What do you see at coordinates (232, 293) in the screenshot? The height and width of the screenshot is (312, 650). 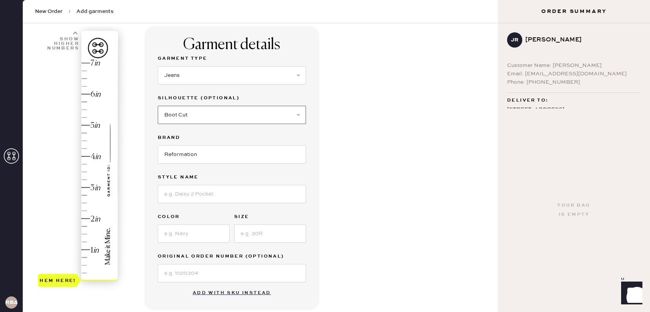 I see `button: Add with SKU instead` at bounding box center [232, 293].